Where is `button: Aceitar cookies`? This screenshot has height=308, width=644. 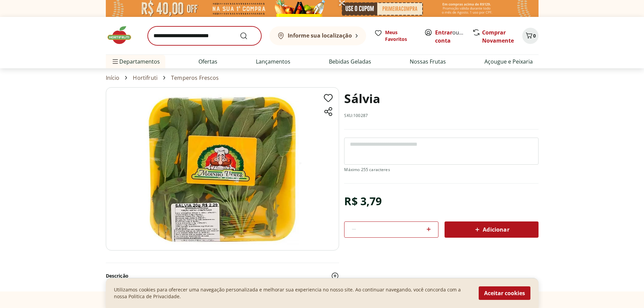 button: Aceitar cookies is located at coordinates (504, 293).